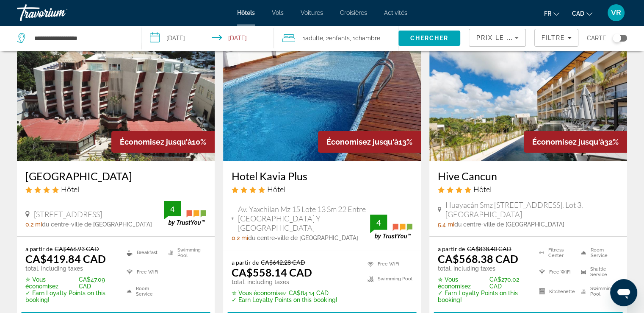 This screenshot has height=313, width=644. Describe the element at coordinates (116, 93) in the screenshot. I see `img: Hotel Plaza Kokai Cancún` at that location.